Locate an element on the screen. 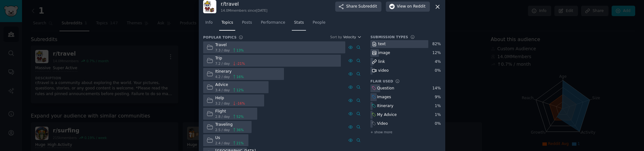 Image resolution: width=644 pixels, height=151 pixels. span: Posts is located at coordinates (247, 22).